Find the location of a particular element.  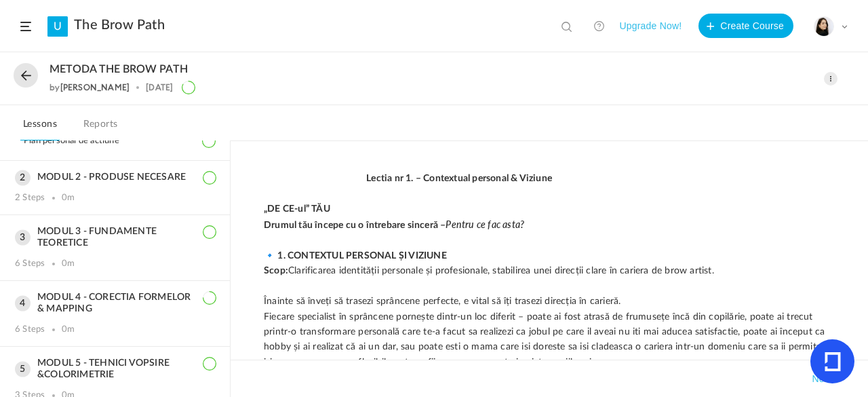

p: Înainte să înveți să trasezi sprâncene perfecte, e vital să îți trasezi direcția în carieră. is located at coordinates (549, 301).